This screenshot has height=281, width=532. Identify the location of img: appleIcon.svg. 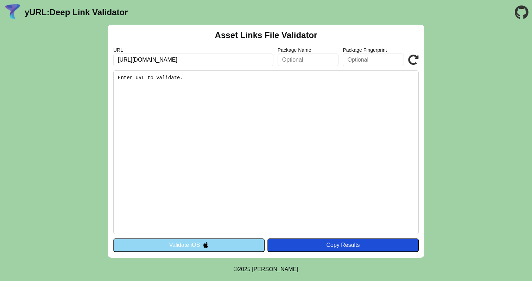
(205, 244).